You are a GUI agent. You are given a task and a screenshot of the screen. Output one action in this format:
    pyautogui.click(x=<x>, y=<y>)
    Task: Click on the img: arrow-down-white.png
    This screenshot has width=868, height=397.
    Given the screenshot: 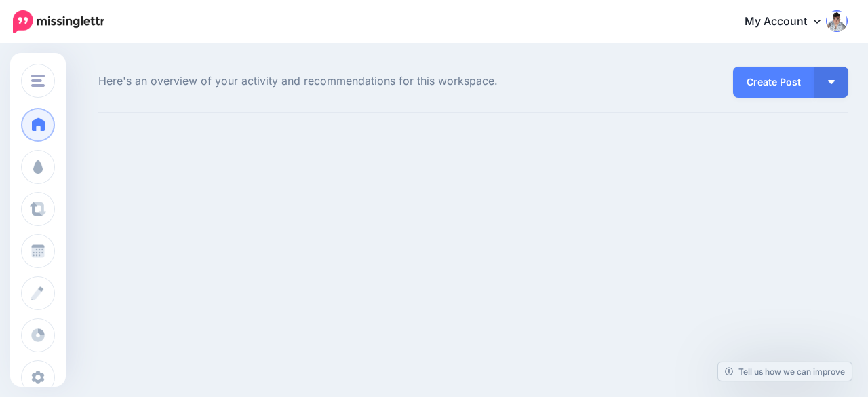 What is the action you would take?
    pyautogui.click(x=831, y=83)
    